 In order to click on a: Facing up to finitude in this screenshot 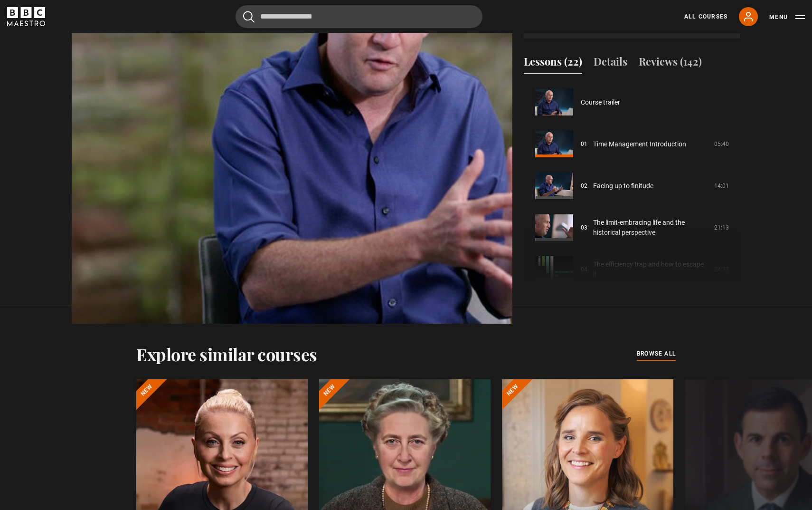, I will do `click(623, 186)`.